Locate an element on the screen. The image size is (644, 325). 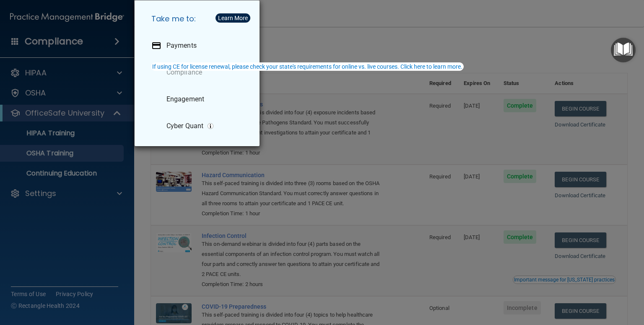
div: If using CE for license renewal, please check your state's requirements for online vs. live cours... is located at coordinates (307, 67).